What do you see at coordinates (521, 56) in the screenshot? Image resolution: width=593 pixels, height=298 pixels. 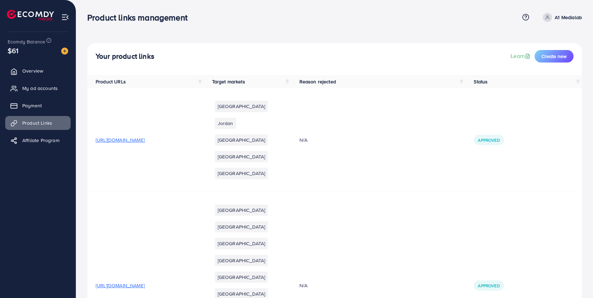 I see `a: Learn` at bounding box center [521, 56].